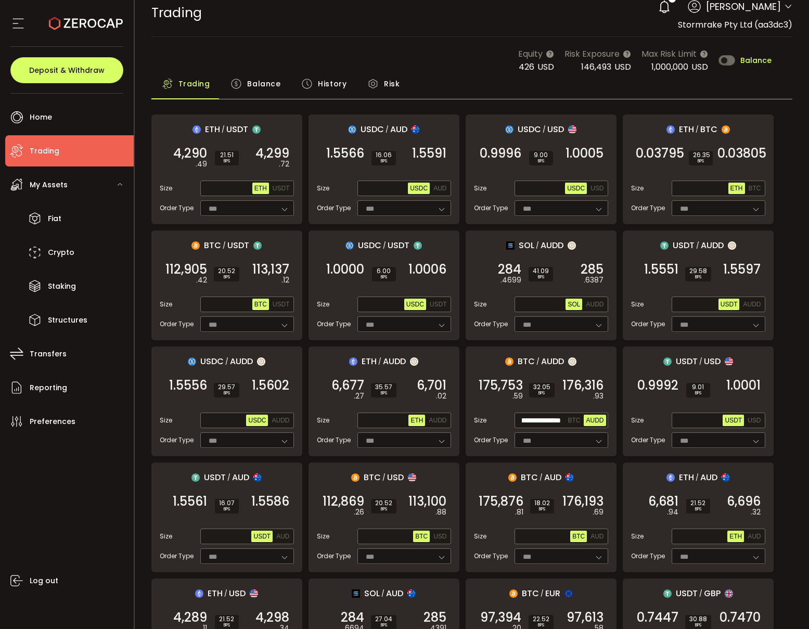 The height and width of the screenshot is (629, 809). Describe the element at coordinates (526, 245) in the screenshot. I see `span: SOL` at that location.